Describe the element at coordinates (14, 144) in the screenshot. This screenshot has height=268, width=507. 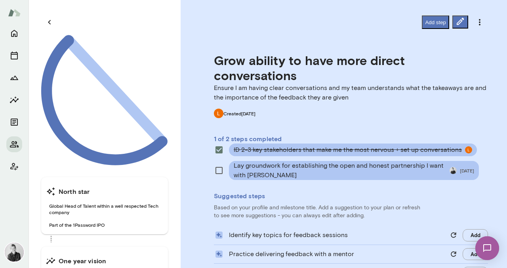
I see `button: Members` at that location.